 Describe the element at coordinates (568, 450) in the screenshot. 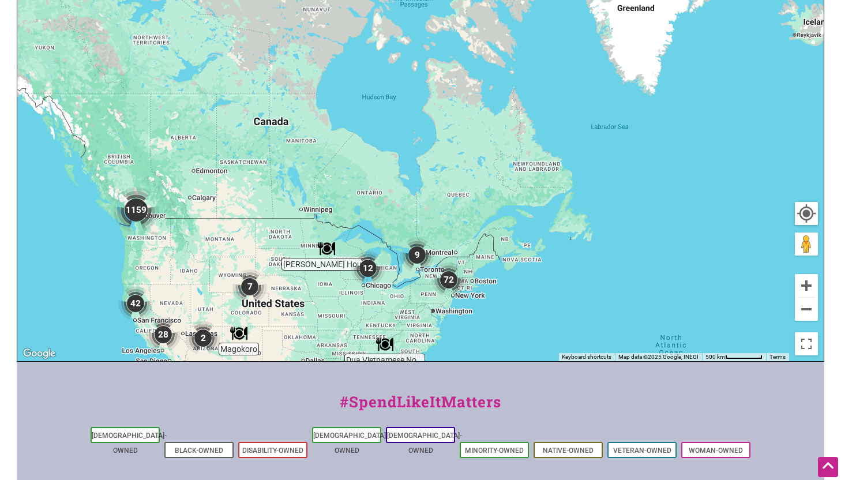

I see `a: Native-Owned` at that location.